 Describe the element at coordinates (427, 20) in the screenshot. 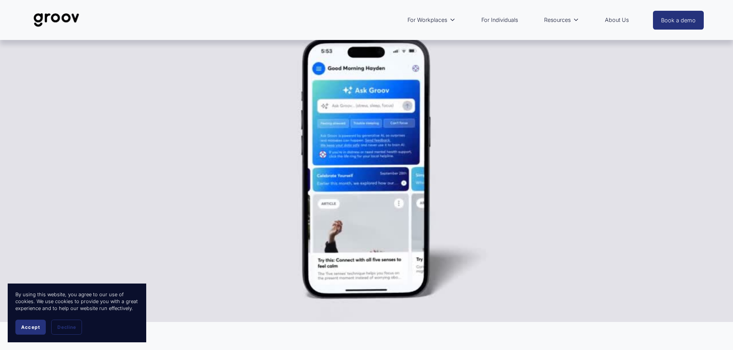

I see `span: For Workplaces` at that location.